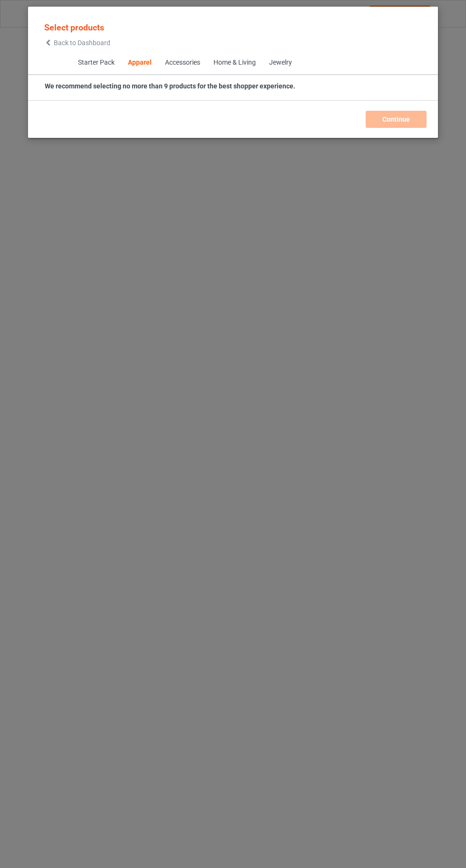  What do you see at coordinates (170, 86) in the screenshot?
I see `strong: We recommend selecting no more than 9 products for the best shopper experience.` at bounding box center [170, 86].